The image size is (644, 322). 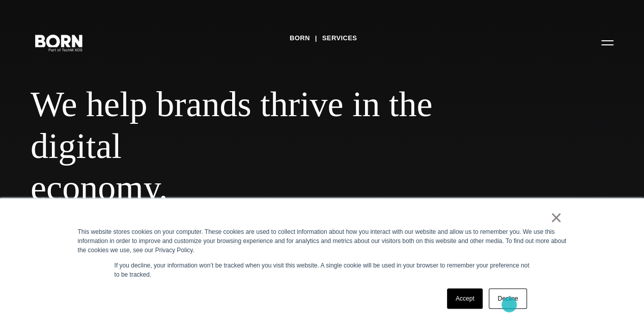 What do you see at coordinates (322, 241) in the screenshot?
I see `div: This website stores cookies on your computer. These cookies are used to collect information about...` at bounding box center [322, 241].